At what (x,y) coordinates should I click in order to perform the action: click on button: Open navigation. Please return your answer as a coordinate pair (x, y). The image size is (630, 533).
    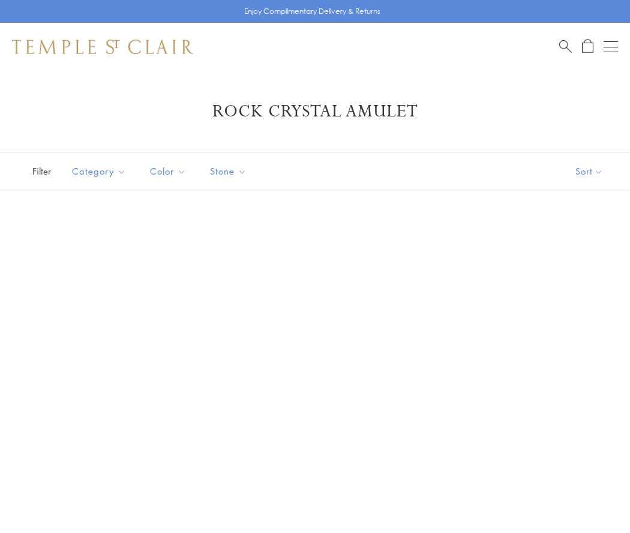
    Looking at the image, I should click on (610, 47).